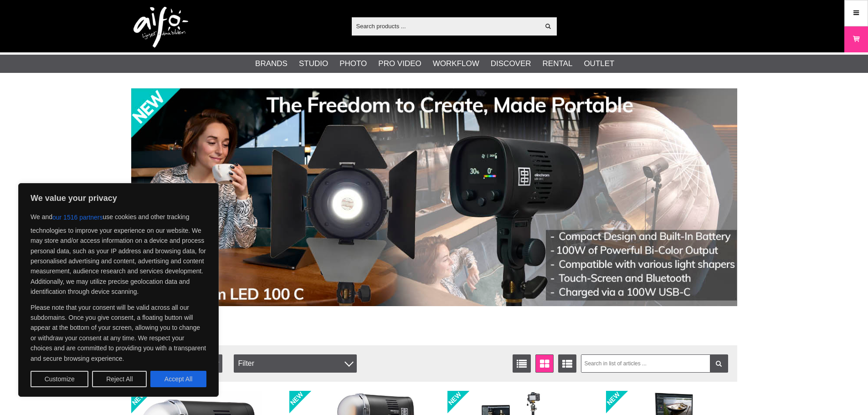 Image resolution: width=868 pixels, height=415 pixels. What do you see at coordinates (353, 64) in the screenshot?
I see `a: Photo` at bounding box center [353, 64].